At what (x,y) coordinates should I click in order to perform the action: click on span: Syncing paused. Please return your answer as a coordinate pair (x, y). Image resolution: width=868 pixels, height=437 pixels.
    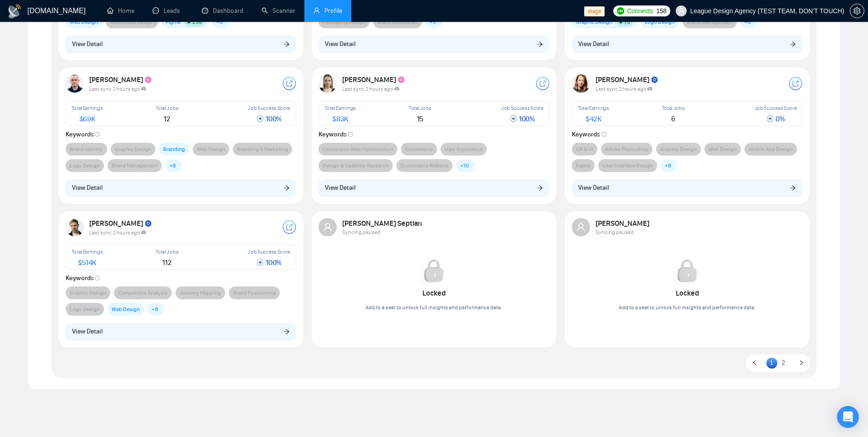
    Looking at the image, I should click on (614, 232).